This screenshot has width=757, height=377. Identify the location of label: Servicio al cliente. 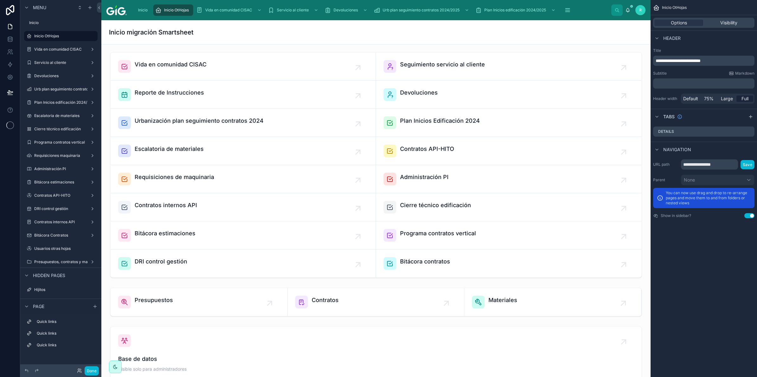
(61, 63).